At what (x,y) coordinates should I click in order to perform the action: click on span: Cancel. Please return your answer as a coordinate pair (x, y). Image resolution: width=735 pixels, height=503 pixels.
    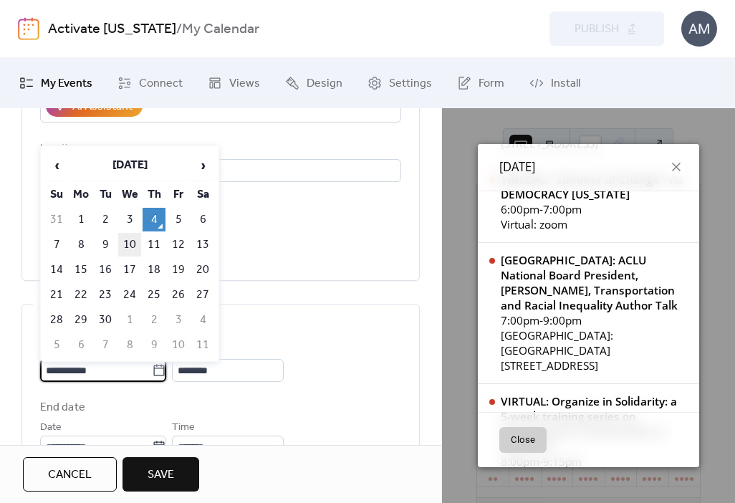
    Looking at the image, I should click on (69, 475).